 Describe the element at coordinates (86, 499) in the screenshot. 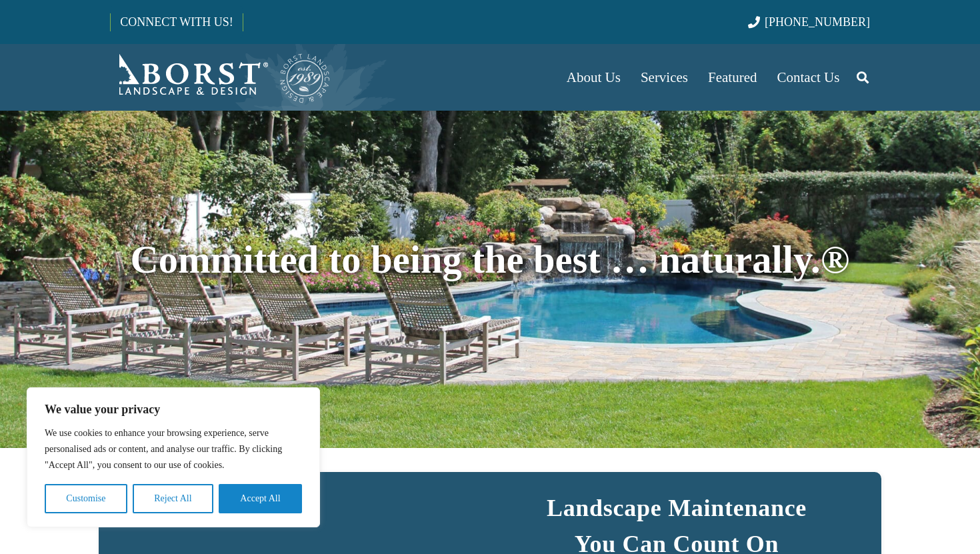

I see `button: Customise` at that location.